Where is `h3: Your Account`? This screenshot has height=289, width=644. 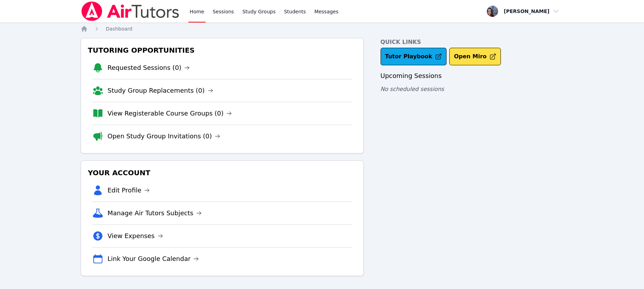 h3: Your Account is located at coordinates (222, 172).